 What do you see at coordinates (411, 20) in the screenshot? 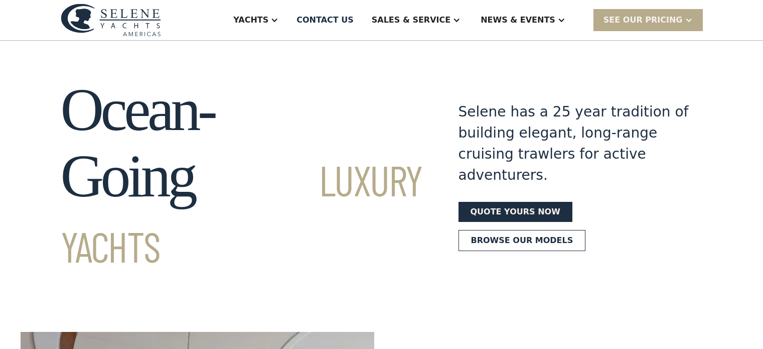
I see `div: Sales & Service` at bounding box center [411, 20].